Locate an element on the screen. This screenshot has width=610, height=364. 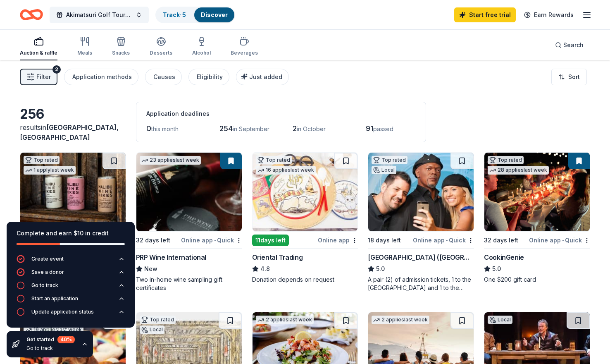
a: Image for Malibu Wine HikesTop rated1 applylast week9days leftOnline app•QuickMalibu Wine Hikes5.... is located at coordinates (73, 218).